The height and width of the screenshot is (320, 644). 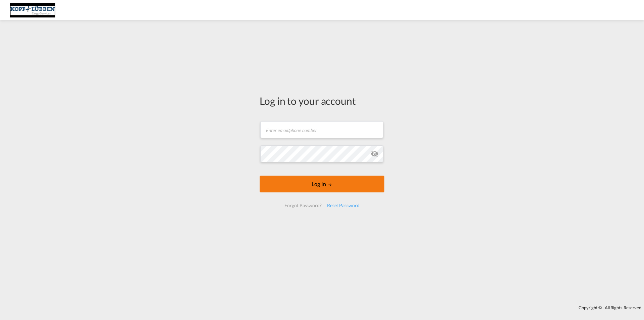 What do you see at coordinates (303, 206) in the screenshot?
I see `div: Forgot Password?` at bounding box center [303, 206].